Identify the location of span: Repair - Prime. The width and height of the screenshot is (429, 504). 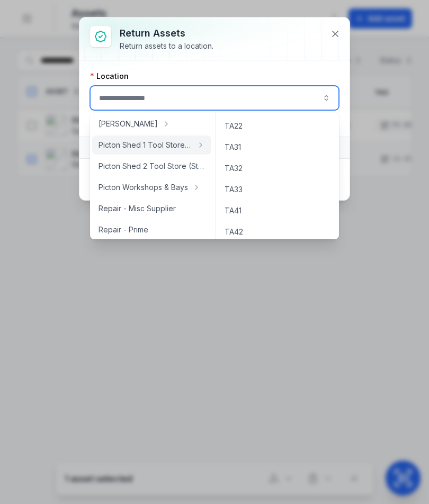
(124, 230).